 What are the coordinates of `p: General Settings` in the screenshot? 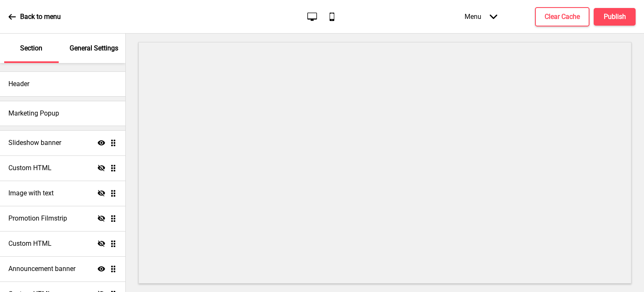 It's located at (94, 48).